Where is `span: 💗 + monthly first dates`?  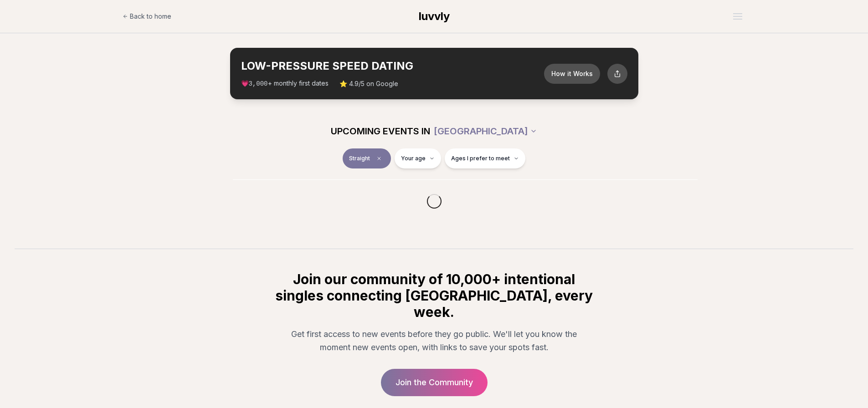
span: 💗 + monthly first dates is located at coordinates (285, 83).